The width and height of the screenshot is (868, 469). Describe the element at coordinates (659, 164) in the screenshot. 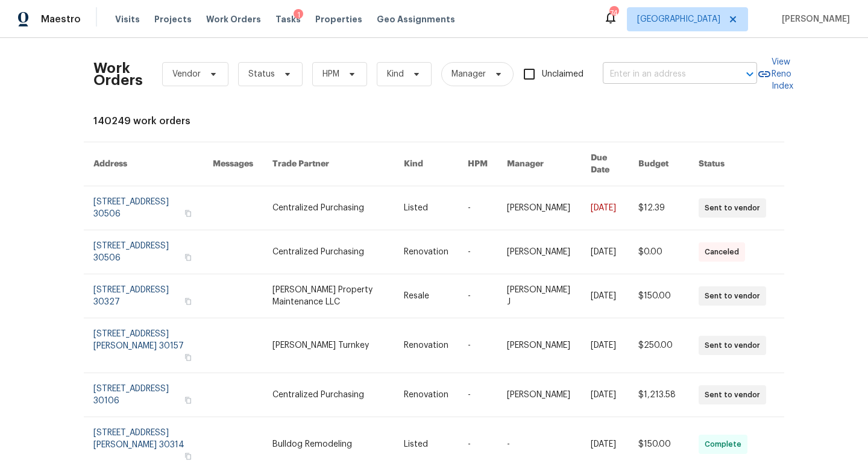

I see `th: Budget` at that location.